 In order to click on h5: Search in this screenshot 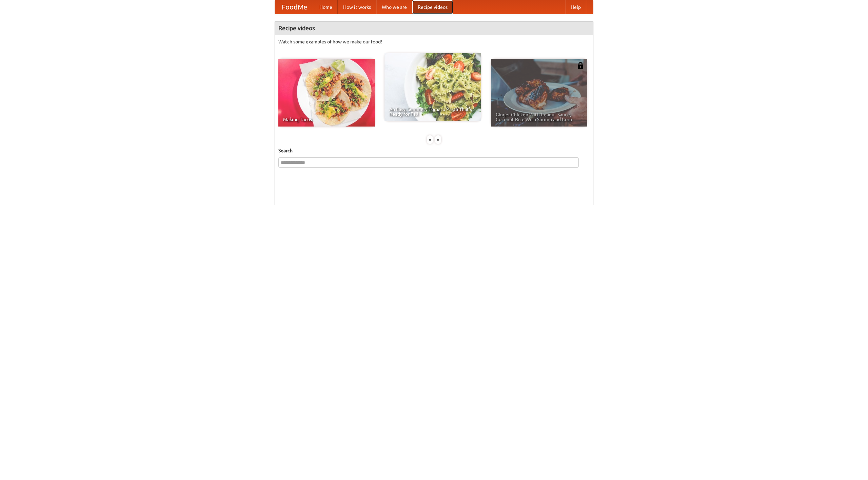, I will do `click(434, 151)`.